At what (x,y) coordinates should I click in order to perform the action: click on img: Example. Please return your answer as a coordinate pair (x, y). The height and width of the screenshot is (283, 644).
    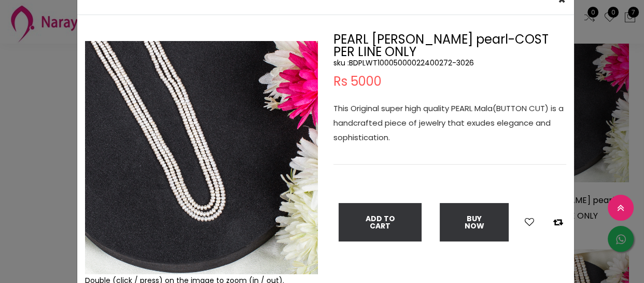
    Looking at the image, I should click on (201, 157).